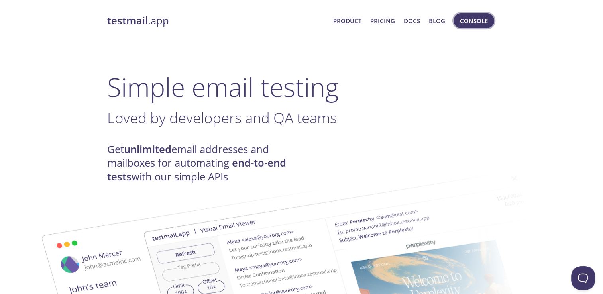 The image size is (603, 294). I want to click on button: Console, so click(474, 21).